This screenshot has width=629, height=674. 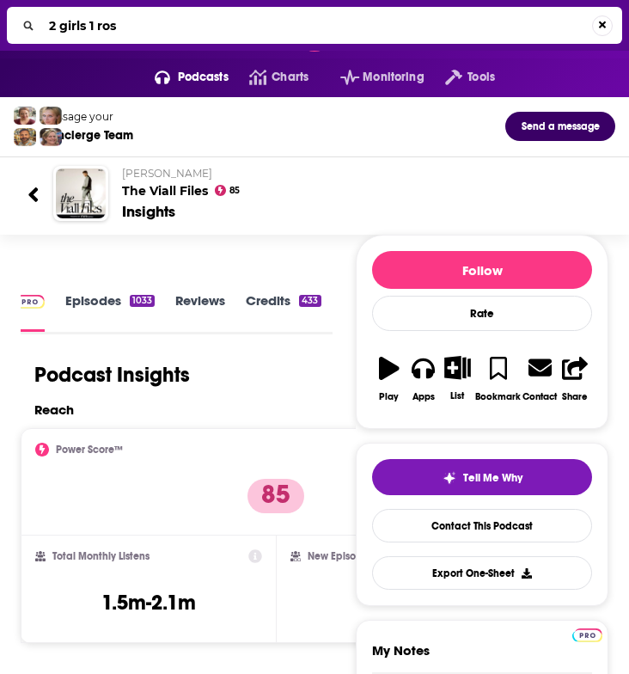 What do you see at coordinates (25, 137) in the screenshot?
I see `img: Jon Profile` at bounding box center [25, 137].